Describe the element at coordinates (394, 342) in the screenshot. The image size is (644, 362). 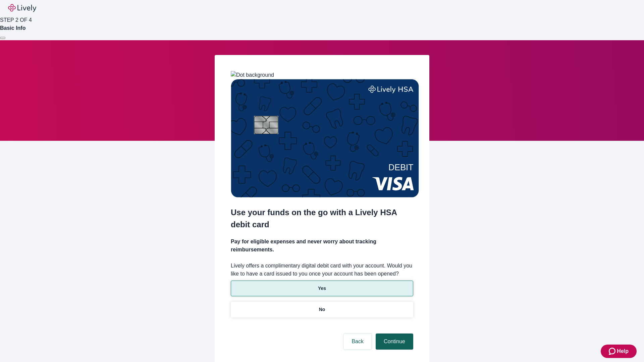
I see `button: Continue` at that location.